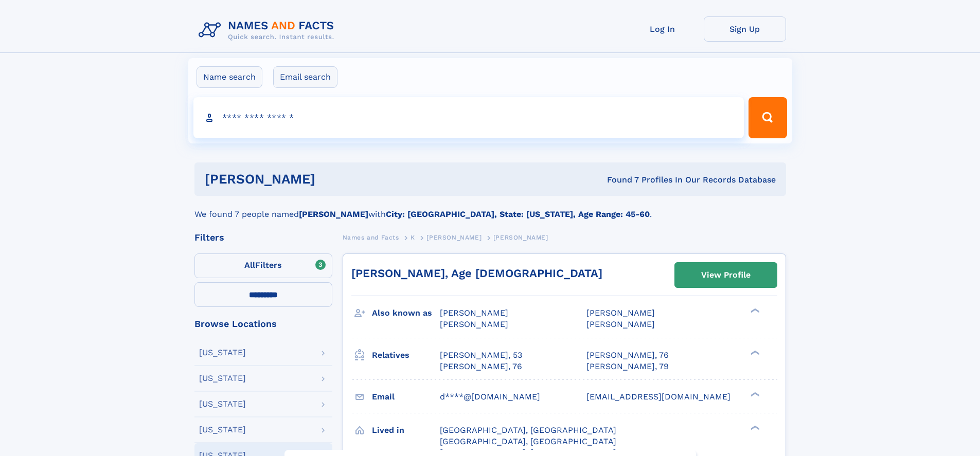  What do you see at coordinates (263, 266) in the screenshot?
I see `label: Filters` at bounding box center [263, 266].